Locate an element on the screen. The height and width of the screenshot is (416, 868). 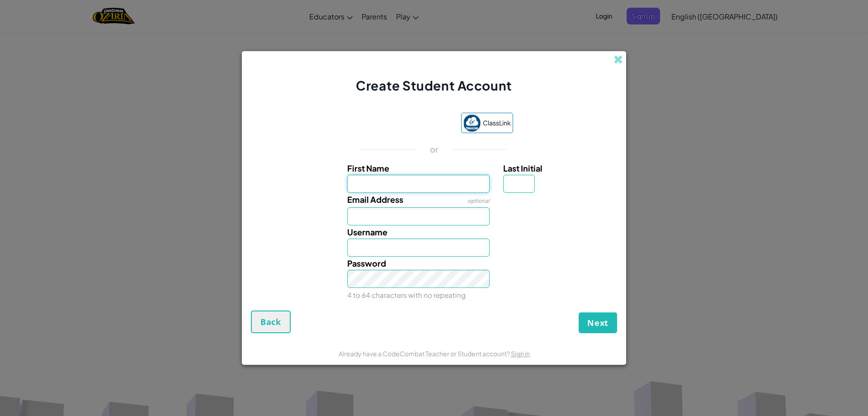
p: or is located at coordinates (434, 149).